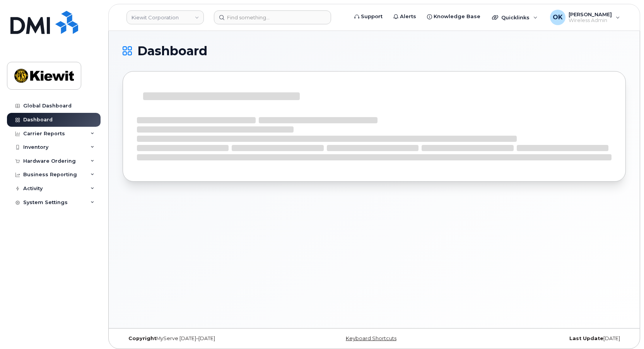 The height and width of the screenshot is (349, 644). I want to click on strong: Copyright, so click(143, 338).